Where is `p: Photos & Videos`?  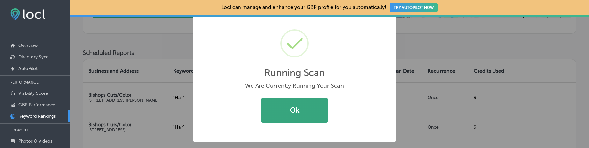 p: Photos & Videos is located at coordinates (35, 141).